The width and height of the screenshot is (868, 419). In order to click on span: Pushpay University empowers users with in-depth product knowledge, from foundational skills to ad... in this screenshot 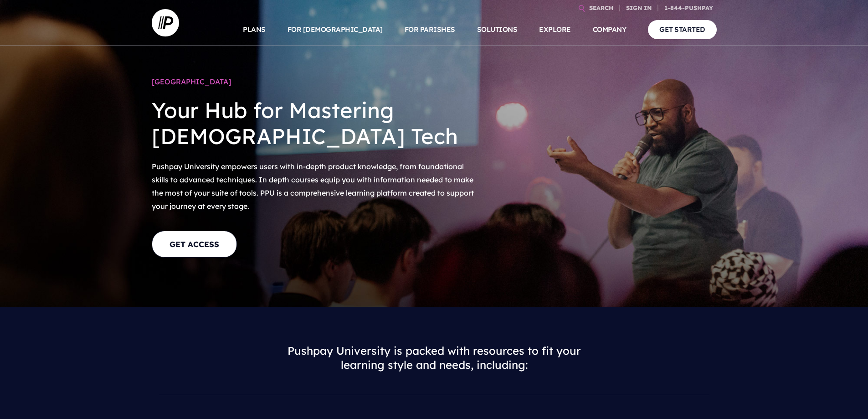, I will do `click(312, 186)`.